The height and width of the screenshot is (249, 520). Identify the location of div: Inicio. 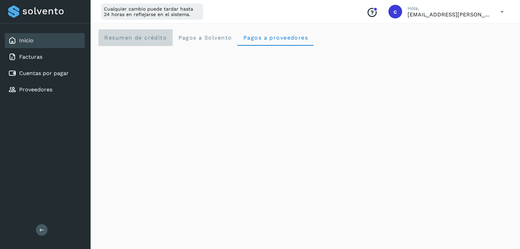
(45, 41).